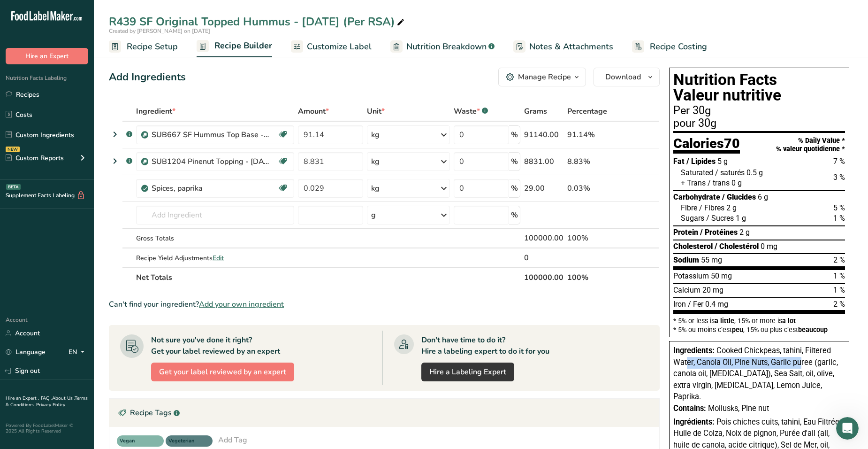  What do you see at coordinates (331, 47) in the screenshot?
I see `a: Customize Label` at bounding box center [331, 47].